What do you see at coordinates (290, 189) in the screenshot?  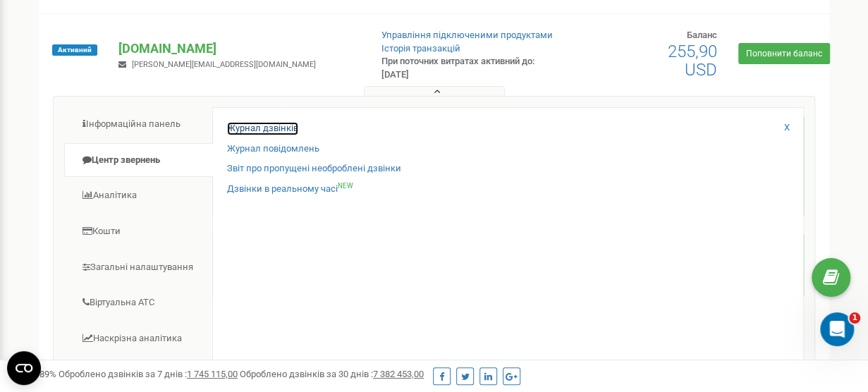 I see `a: Дзвінки в реальному часіNEW` at bounding box center [290, 189].